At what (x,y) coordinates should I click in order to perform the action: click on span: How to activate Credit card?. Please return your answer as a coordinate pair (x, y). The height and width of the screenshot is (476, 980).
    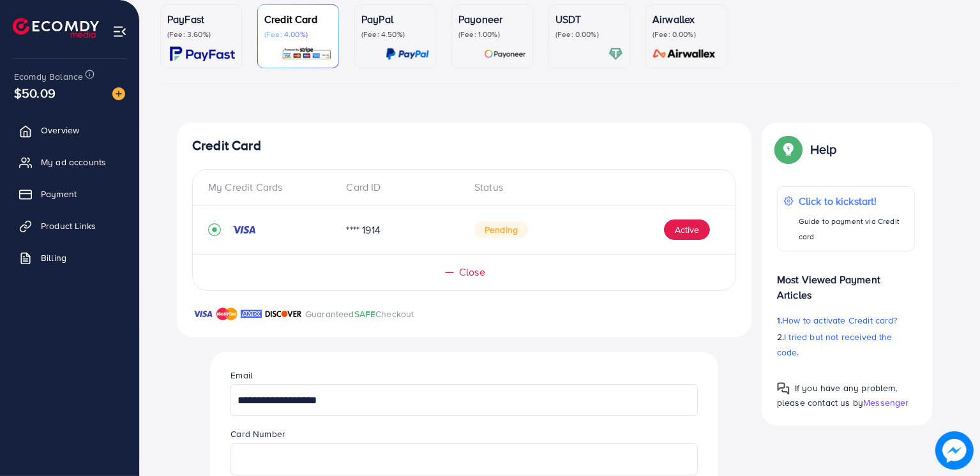
    Looking at the image, I should click on (839, 320).